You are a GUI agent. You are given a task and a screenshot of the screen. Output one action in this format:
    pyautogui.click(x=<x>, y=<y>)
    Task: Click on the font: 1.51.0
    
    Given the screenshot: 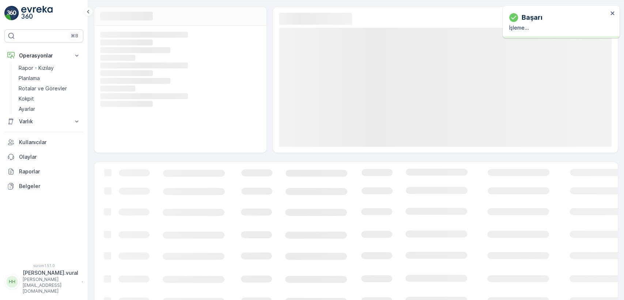 What is the action you would take?
    pyautogui.click(x=49, y=265)
    